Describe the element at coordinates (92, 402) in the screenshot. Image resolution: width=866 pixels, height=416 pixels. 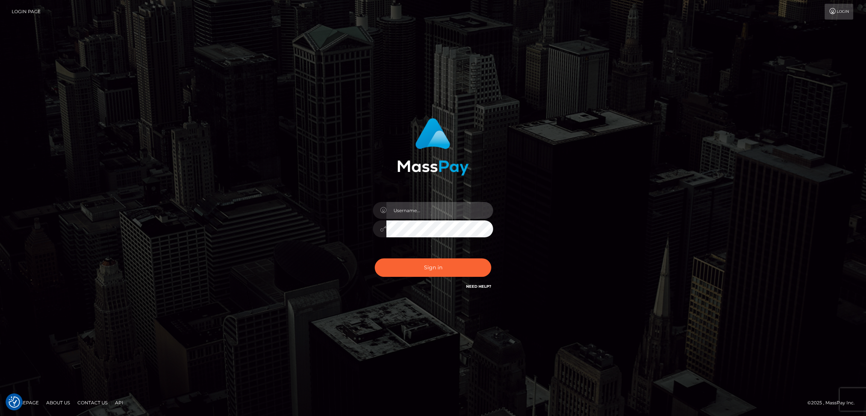
I see `a: Contact Us` at that location.